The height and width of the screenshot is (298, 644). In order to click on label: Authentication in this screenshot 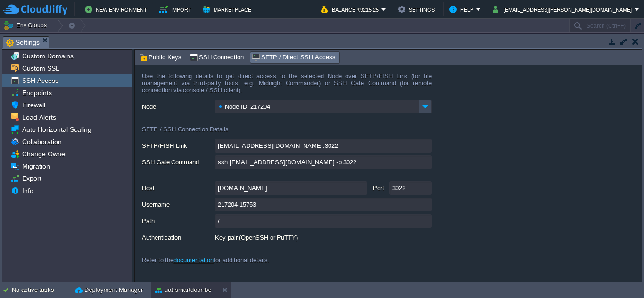, I will do `click(178, 237)`.